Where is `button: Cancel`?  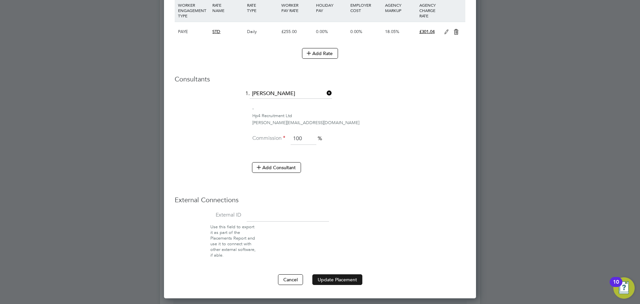
button: Cancel is located at coordinates (290, 279).